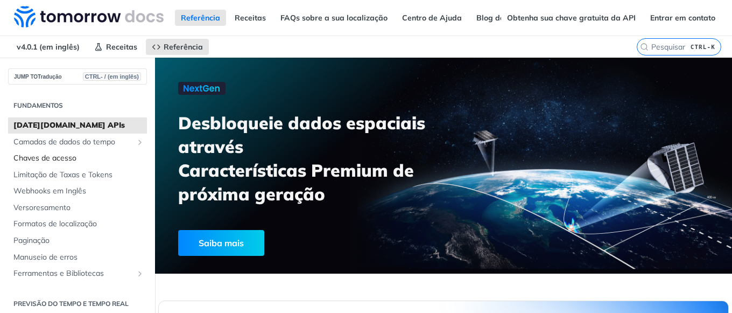 This screenshot has height=313, width=732. I want to click on a: Paginação, so click(78, 241).